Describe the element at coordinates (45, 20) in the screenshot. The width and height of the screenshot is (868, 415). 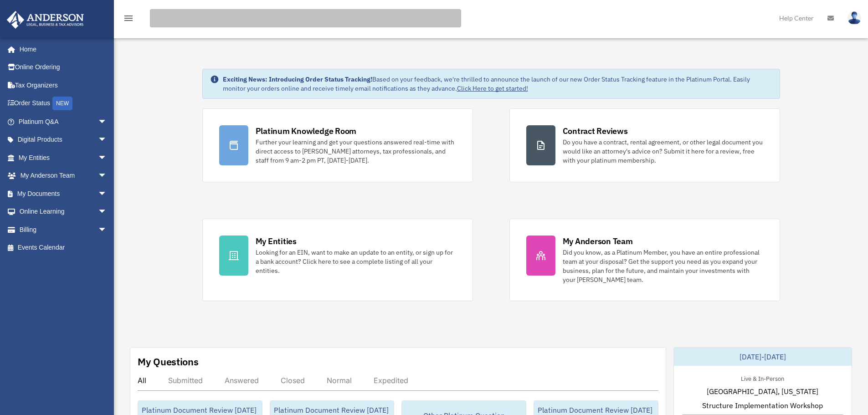
I see `img: Anderson Advisors Platinum Portal` at that location.